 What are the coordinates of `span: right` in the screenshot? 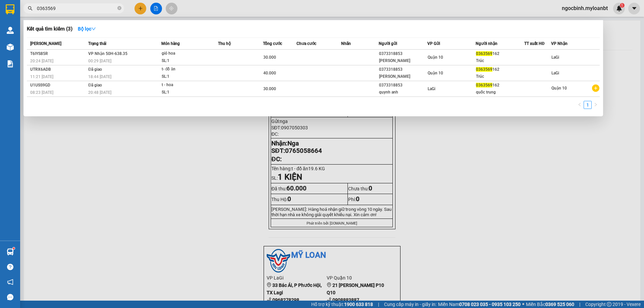 It's located at (596, 104).